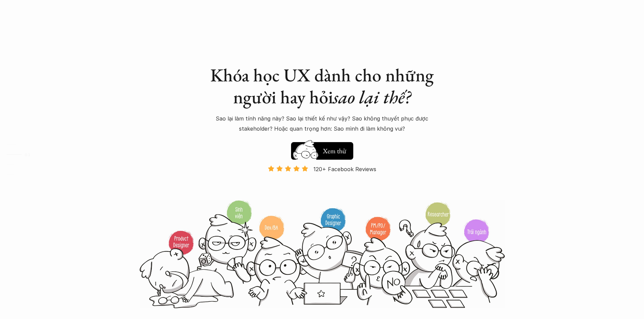  What do you see at coordinates (322, 124) in the screenshot?
I see `p: Sao lại làm tính năng này? Sao lại thiết kế như vậy? Sao không thuyết phục được stakeholder? Hoặc...` at bounding box center [322, 124].